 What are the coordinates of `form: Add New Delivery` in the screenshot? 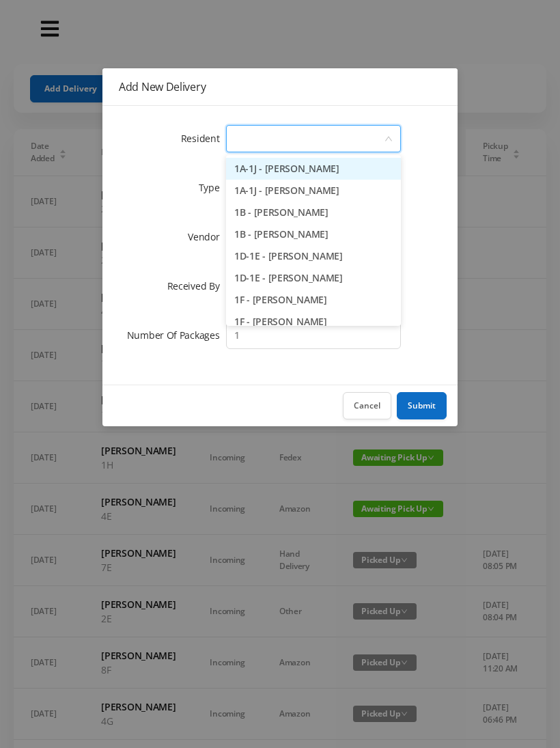 It's located at (280, 237).